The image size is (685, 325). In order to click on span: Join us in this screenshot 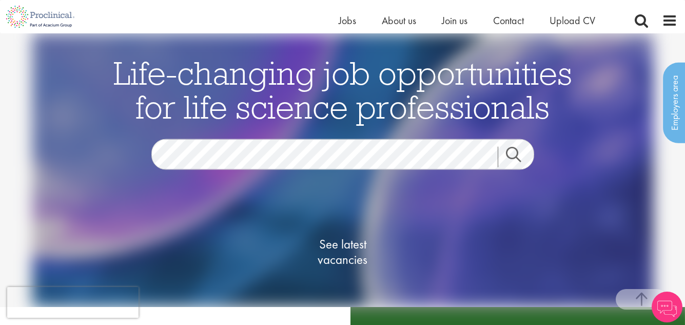, I will do `click(455, 21)`.